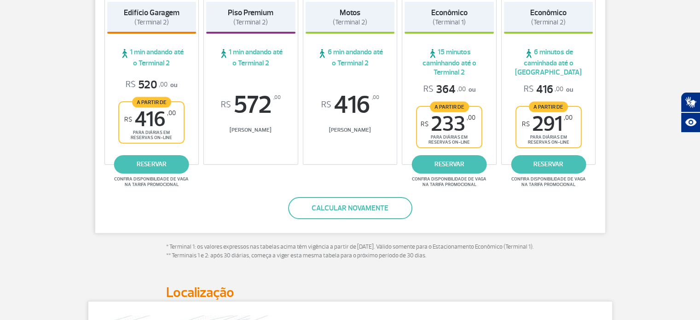  Describe the element at coordinates (350, 292) in the screenshot. I see `h2: Localização` at that location.